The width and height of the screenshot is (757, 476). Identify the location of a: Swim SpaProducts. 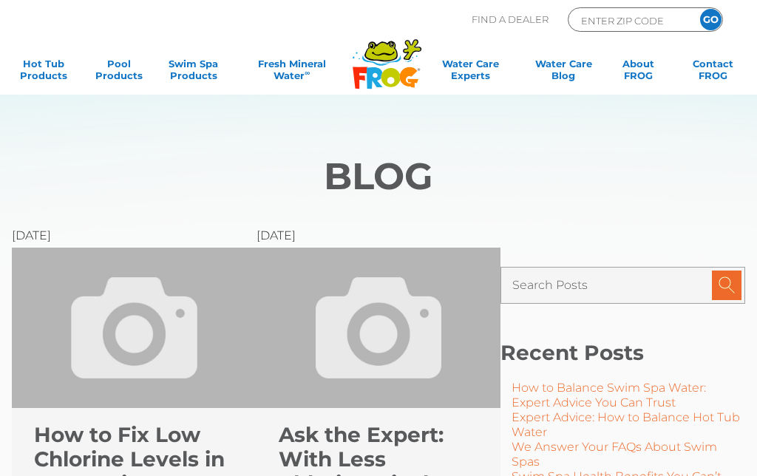
(193, 72).